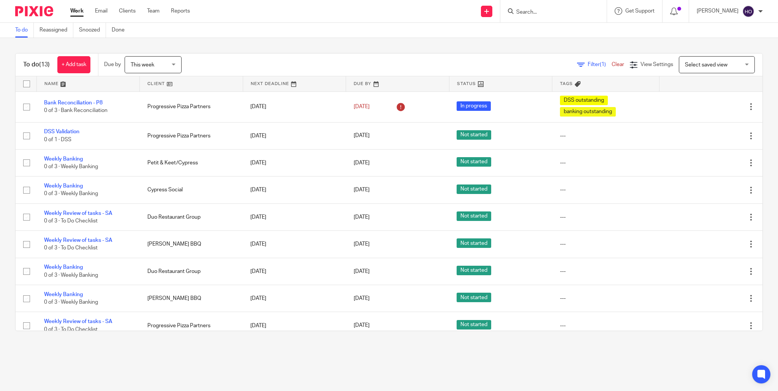 This screenshot has width=778, height=391. What do you see at coordinates (603, 65) in the screenshot?
I see `span: (1)` at bounding box center [603, 65].